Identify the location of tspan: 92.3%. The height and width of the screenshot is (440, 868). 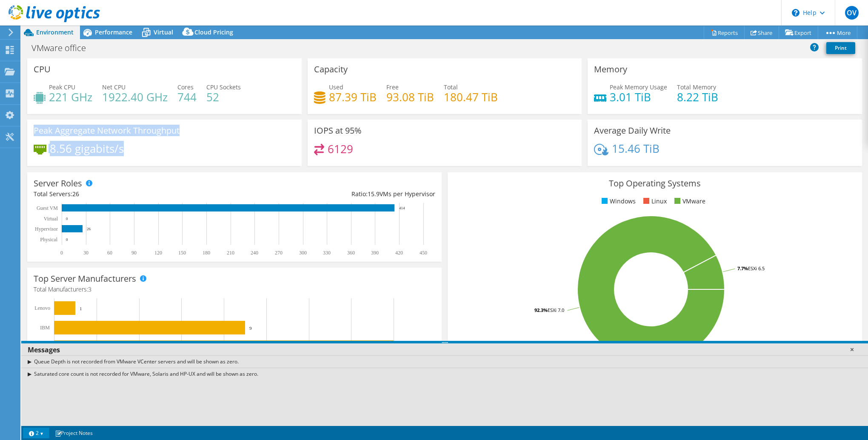
(541, 310).